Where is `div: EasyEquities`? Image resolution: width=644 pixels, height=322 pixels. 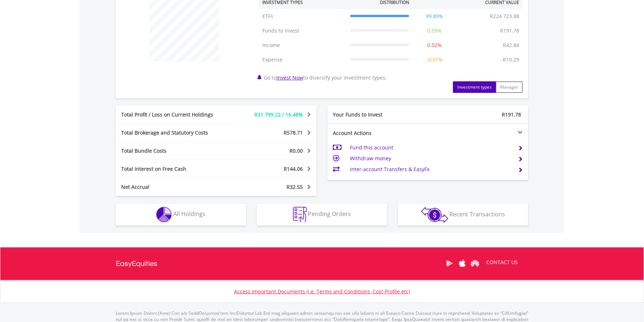
div: EasyEquities is located at coordinates (136, 263).